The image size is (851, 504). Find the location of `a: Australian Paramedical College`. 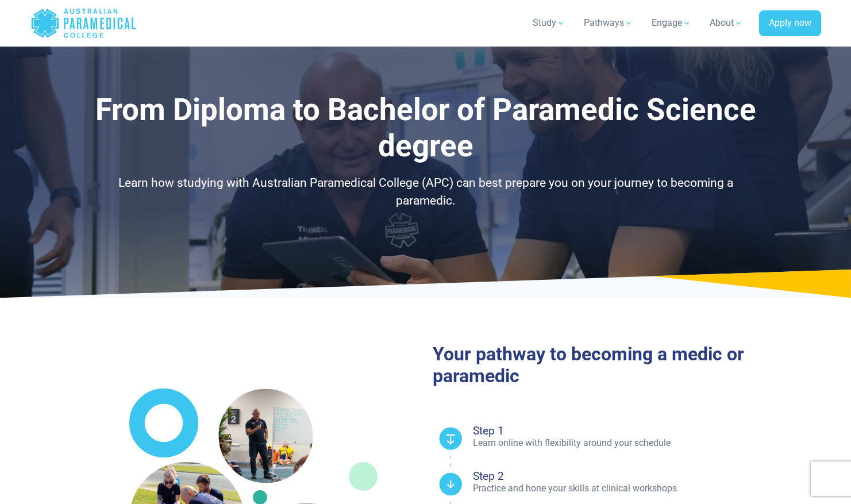

a: Australian Paramedical College is located at coordinates (83, 23).